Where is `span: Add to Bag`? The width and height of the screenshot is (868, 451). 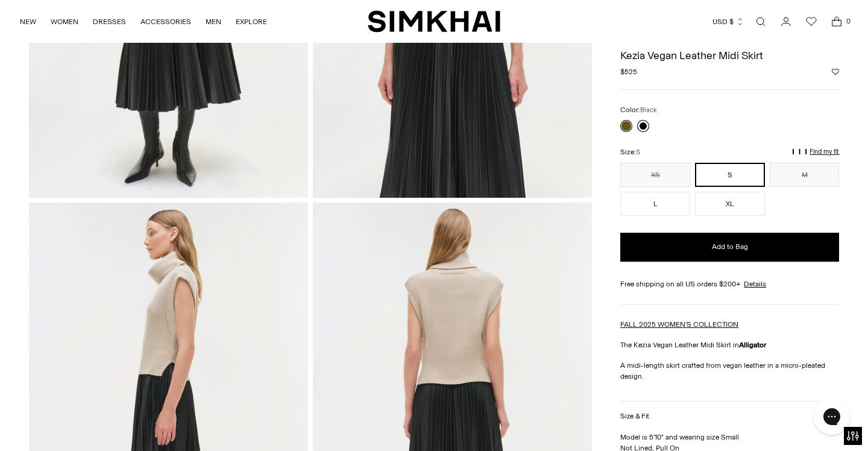
span: Add to Bag is located at coordinates (730, 247).